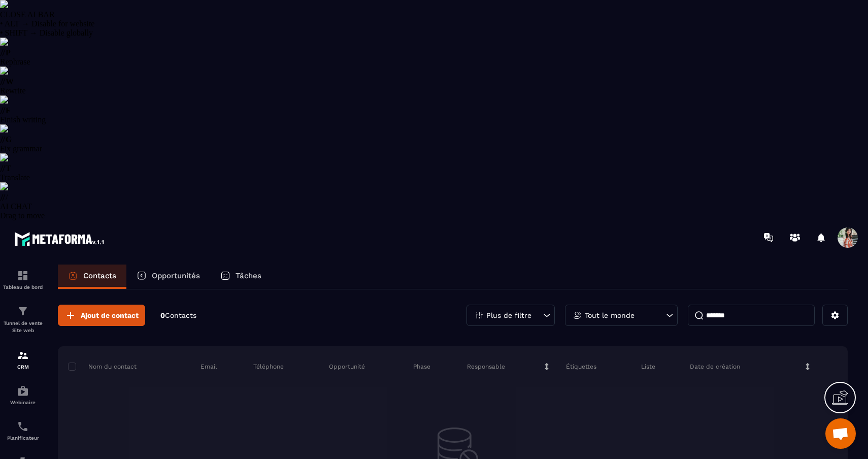  Describe the element at coordinates (23, 437) in the screenshot. I see `p: Planificateur` at that location.